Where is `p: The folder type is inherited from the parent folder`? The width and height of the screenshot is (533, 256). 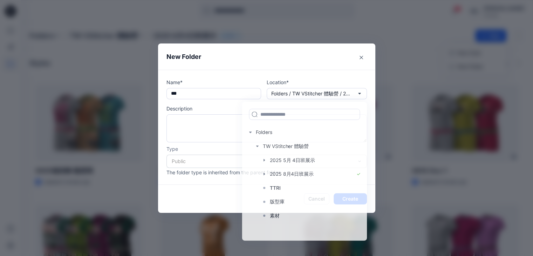
p: The folder type is inherited from the parent folder is located at coordinates (267, 172).